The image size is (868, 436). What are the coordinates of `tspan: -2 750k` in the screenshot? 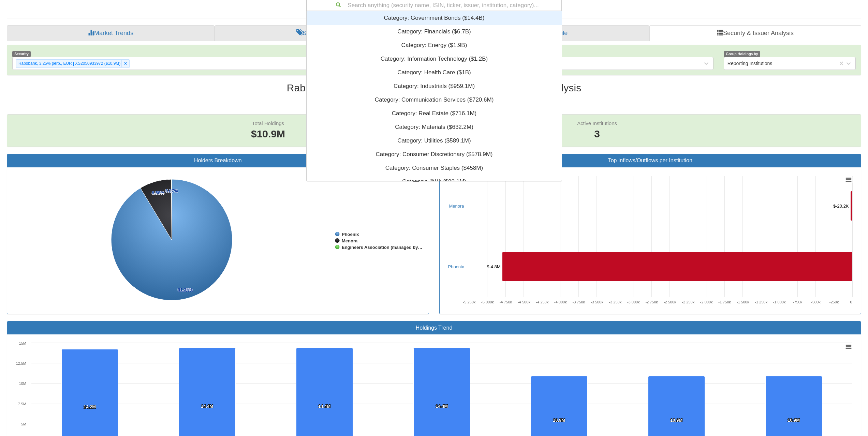 It's located at (651, 302).